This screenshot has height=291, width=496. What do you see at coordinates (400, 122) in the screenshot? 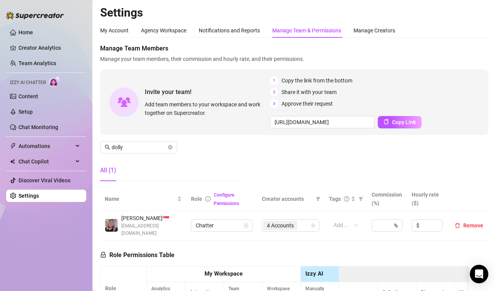
I see `button: Copy Link` at bounding box center [400, 122].